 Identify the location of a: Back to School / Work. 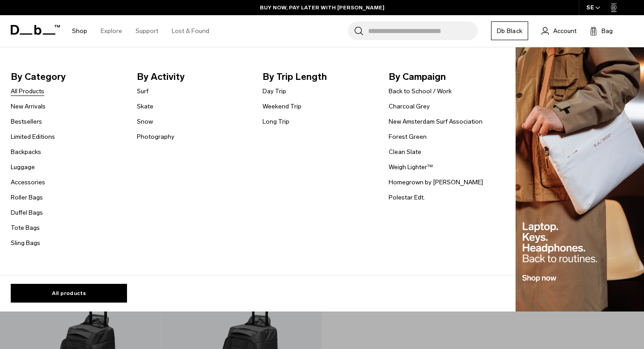
(420, 91).